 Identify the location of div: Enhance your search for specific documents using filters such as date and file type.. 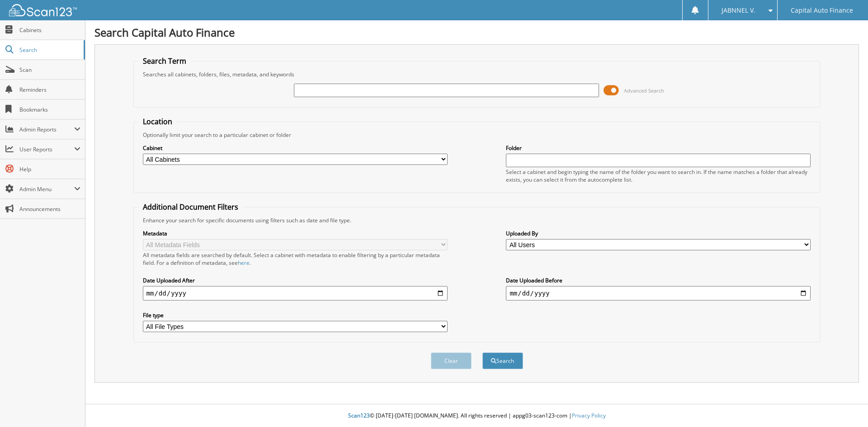
(477, 220).